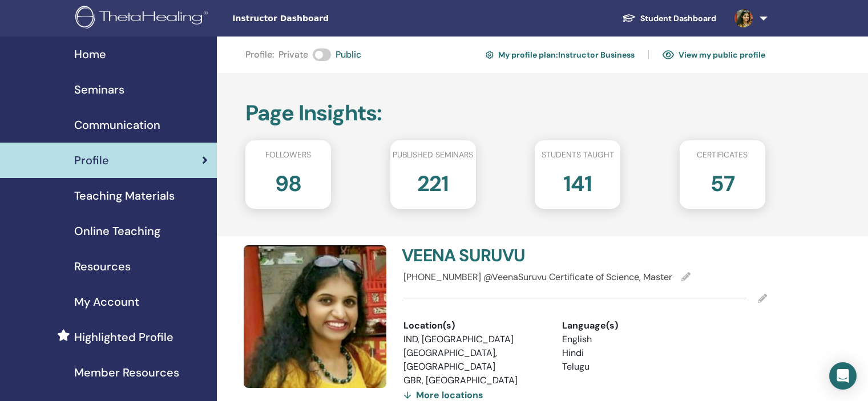  What do you see at coordinates (293, 55) in the screenshot?
I see `span: Private` at bounding box center [293, 55].